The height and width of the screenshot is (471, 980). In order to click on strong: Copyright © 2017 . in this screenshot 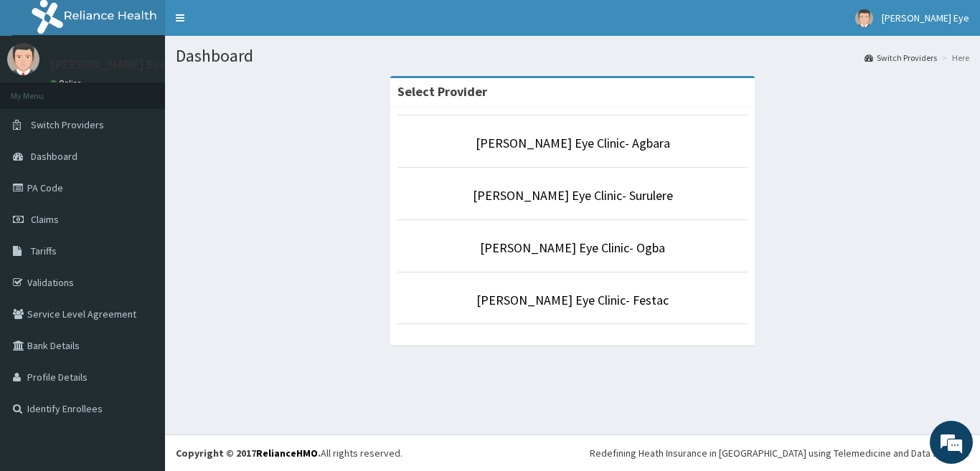, I will do `click(248, 453)`.